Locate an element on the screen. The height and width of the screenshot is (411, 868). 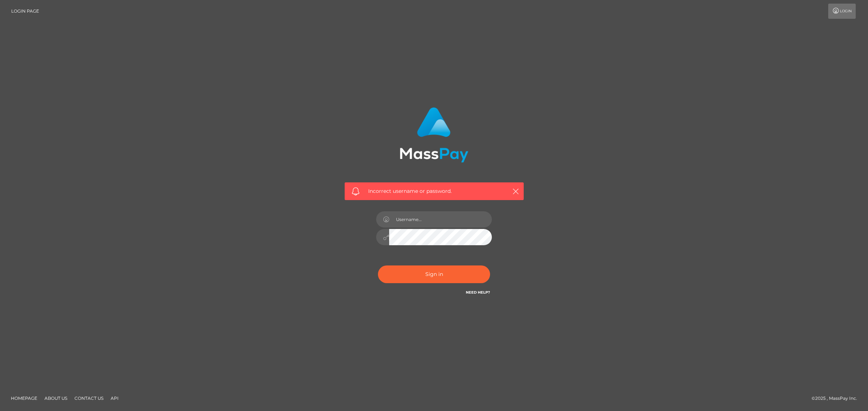
a: About Us is located at coordinates (56, 398).